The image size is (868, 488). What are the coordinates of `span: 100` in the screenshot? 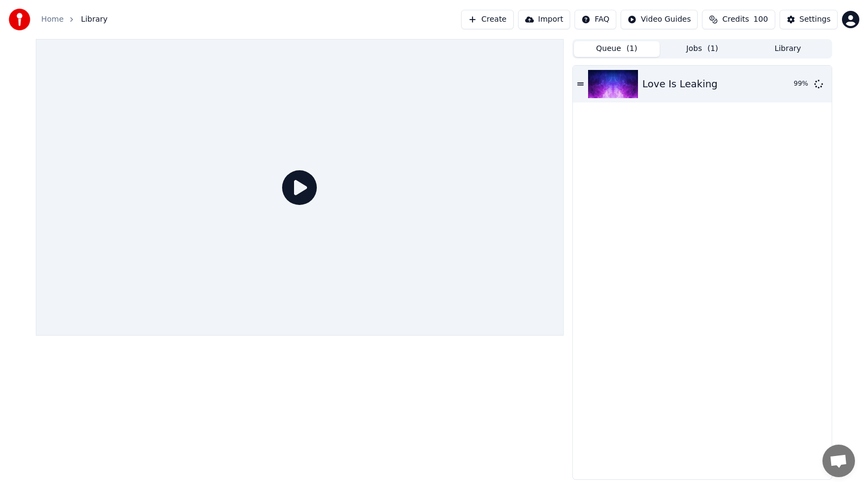 It's located at (761, 19).